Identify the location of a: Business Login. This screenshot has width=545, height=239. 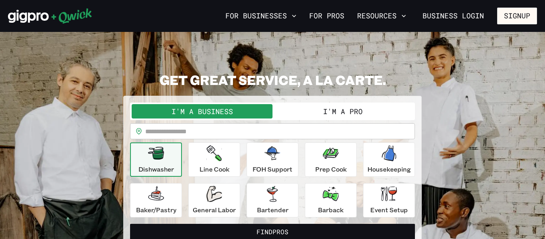
(454, 16).